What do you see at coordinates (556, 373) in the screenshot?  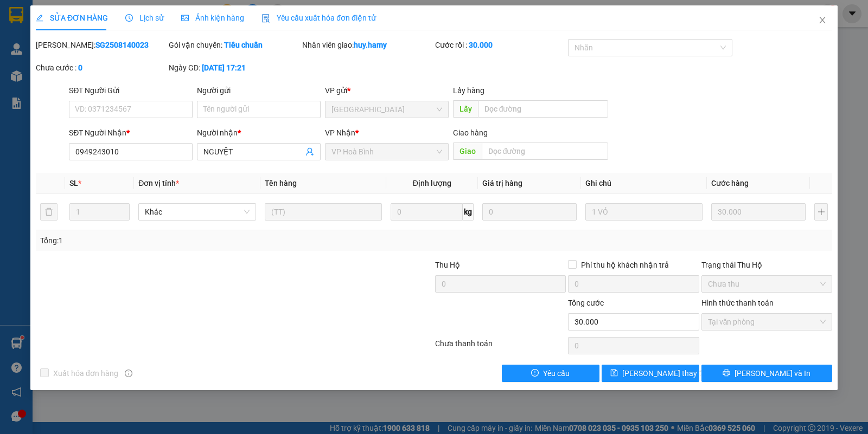 I see `span: Yêu cầu` at bounding box center [556, 373].